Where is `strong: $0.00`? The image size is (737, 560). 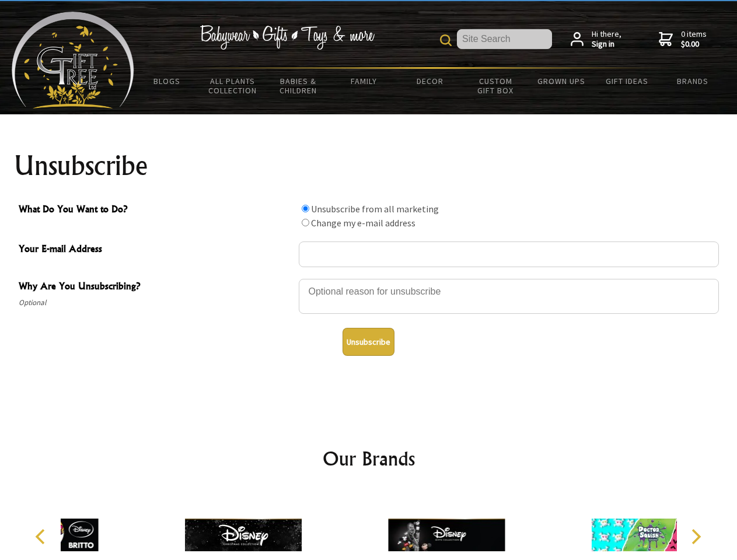 strong: $0.00 is located at coordinates (693, 44).